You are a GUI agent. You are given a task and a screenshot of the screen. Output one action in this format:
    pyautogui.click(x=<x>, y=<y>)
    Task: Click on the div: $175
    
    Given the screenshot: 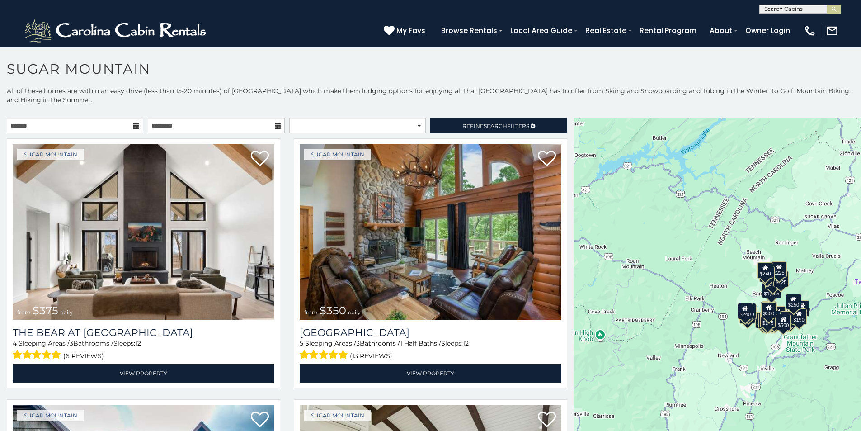 What is the action you would take?
    pyautogui.click(x=768, y=319)
    